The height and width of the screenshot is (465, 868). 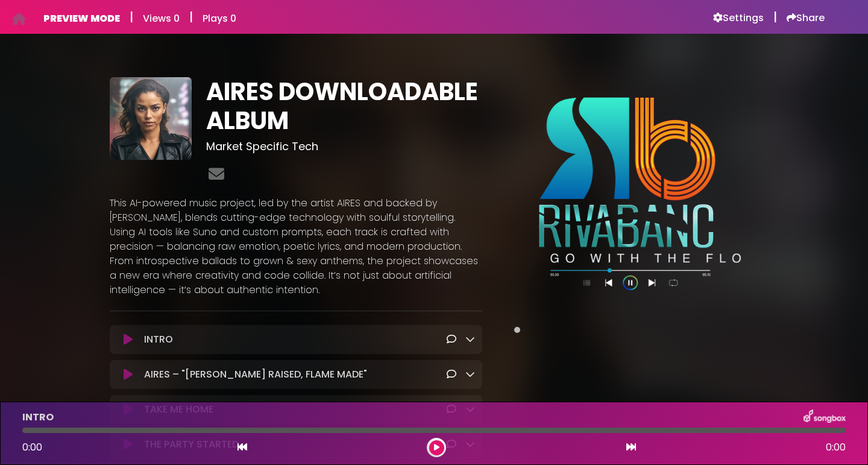 I want to click on h6: Plays 0, so click(x=220, y=18).